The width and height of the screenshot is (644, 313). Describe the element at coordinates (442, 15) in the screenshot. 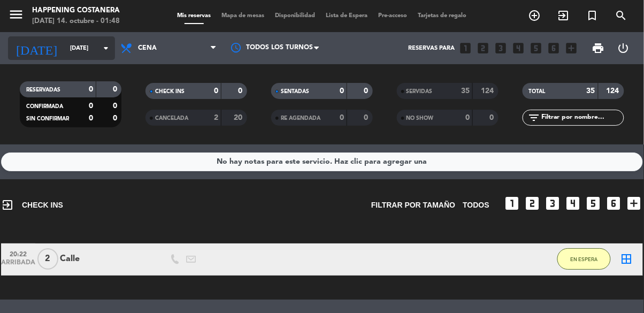

I see `span: Tarjetas de regalo` at that location.